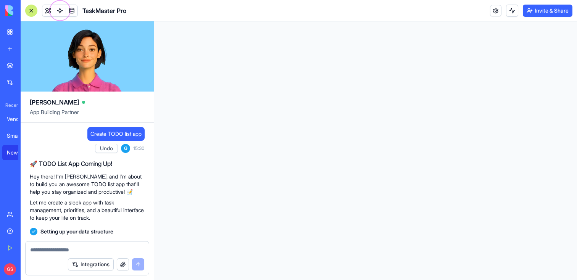  Describe the element at coordinates (18, 136) in the screenshot. I see `div: Smart Document Portal` at that location.